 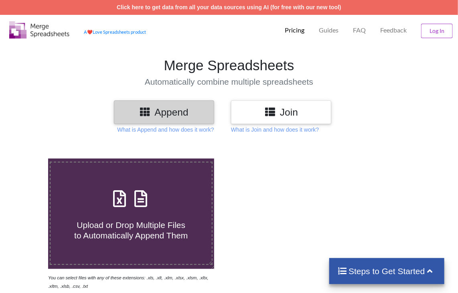 What do you see at coordinates (437, 31) in the screenshot?
I see `button: Log In` at bounding box center [437, 31].